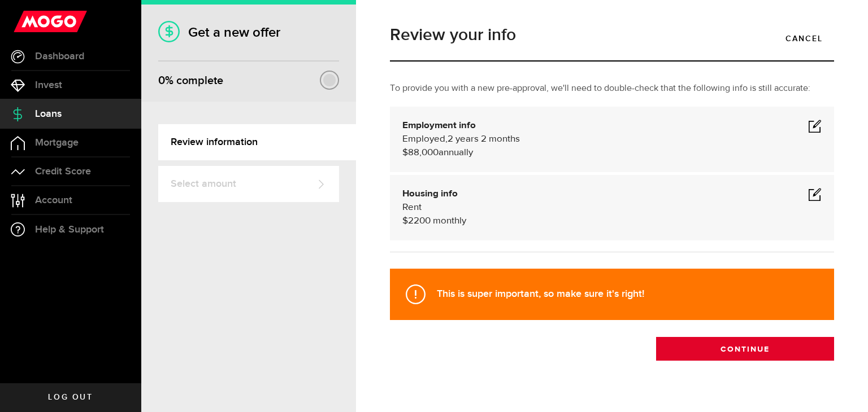 The height and width of the screenshot is (412, 868). I want to click on span: 0, so click(161, 81).